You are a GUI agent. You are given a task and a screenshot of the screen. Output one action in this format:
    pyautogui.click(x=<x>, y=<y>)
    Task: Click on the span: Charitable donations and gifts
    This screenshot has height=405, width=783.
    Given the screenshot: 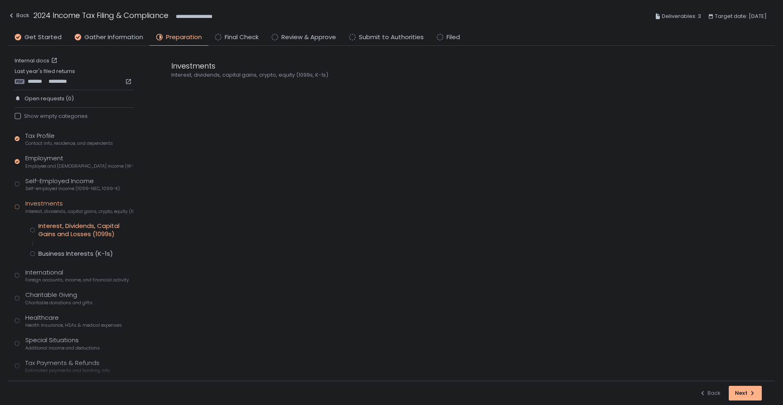 What is the action you would take?
    pyautogui.click(x=59, y=302)
    